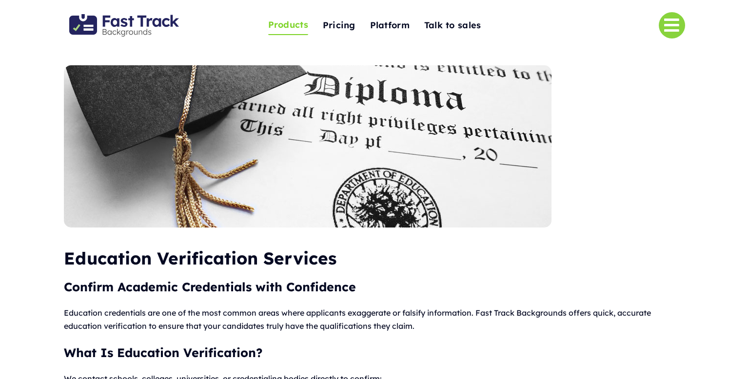 The height and width of the screenshot is (379, 749). I want to click on b: Education Verification Services, so click(200, 258).